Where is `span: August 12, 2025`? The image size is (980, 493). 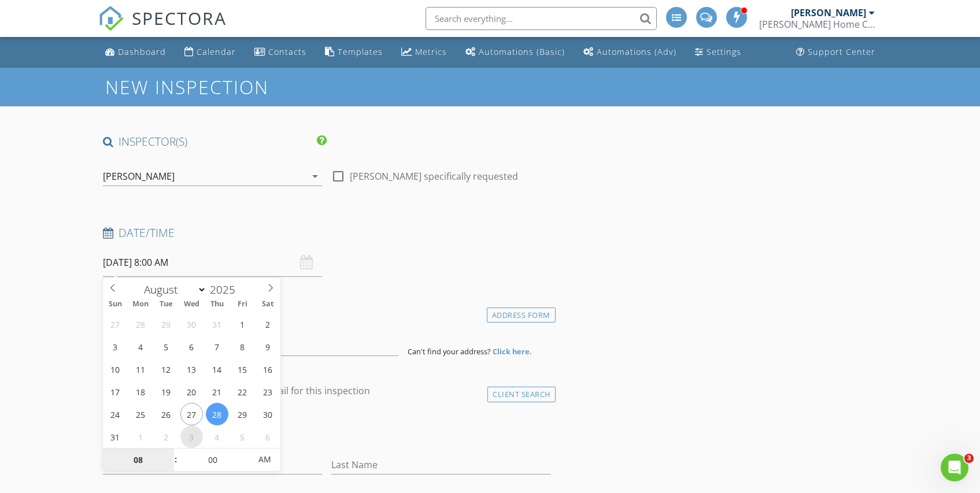 span: August 12, 2025 is located at coordinates (166, 368).